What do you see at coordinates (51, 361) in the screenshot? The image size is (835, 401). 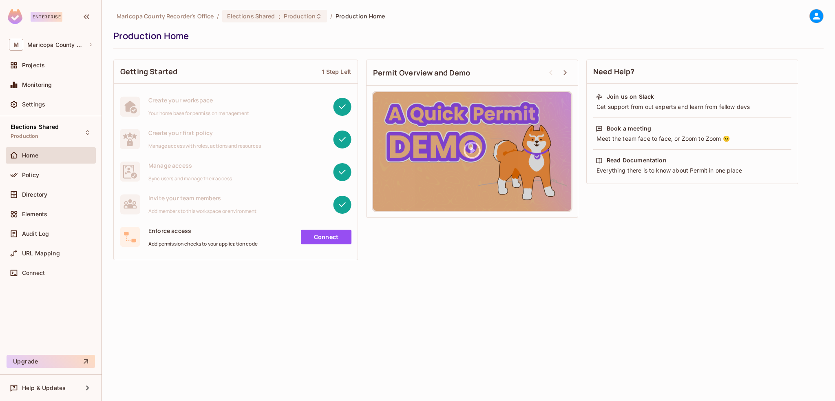 I see `button: Upgrade` at bounding box center [51, 361].